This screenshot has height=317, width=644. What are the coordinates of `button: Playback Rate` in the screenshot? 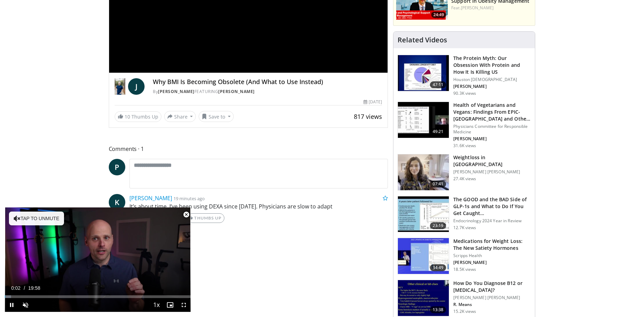 It's located at (156, 305).